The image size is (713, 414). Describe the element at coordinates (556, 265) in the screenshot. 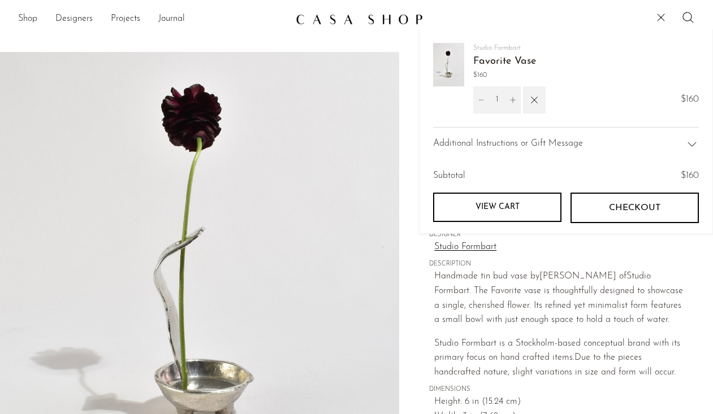

I see `span: DESCRIPTION` at that location.